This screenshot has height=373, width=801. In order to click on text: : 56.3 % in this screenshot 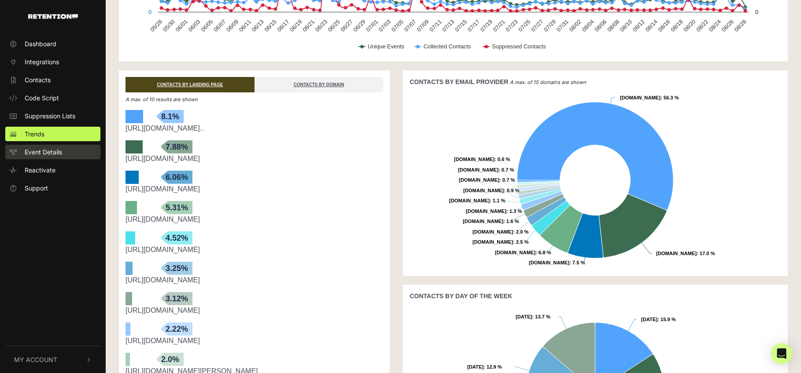, I will do `click(650, 98)`.